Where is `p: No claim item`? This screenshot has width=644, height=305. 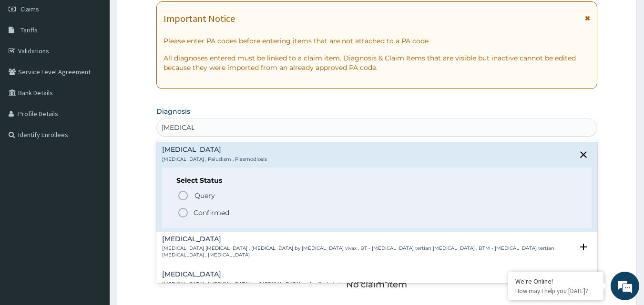
p: No claim item is located at coordinates (377, 284).